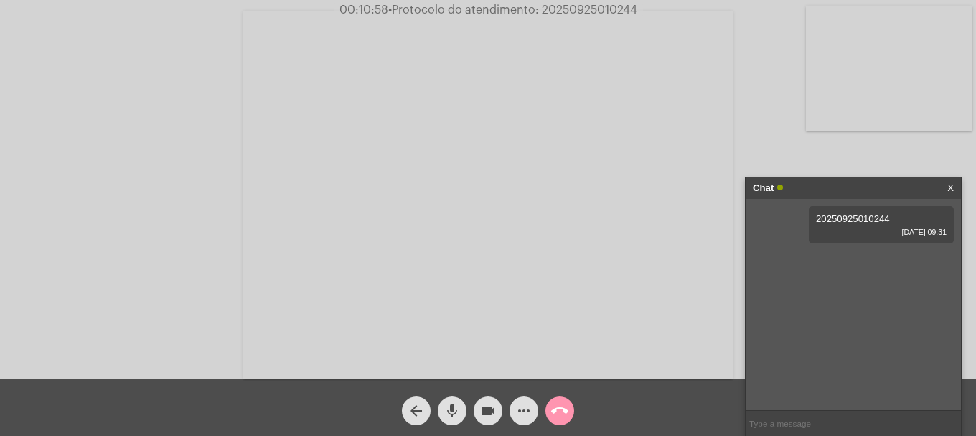 This screenshot has height=436, width=976. I want to click on mat-icon: more_horiz, so click(524, 411).